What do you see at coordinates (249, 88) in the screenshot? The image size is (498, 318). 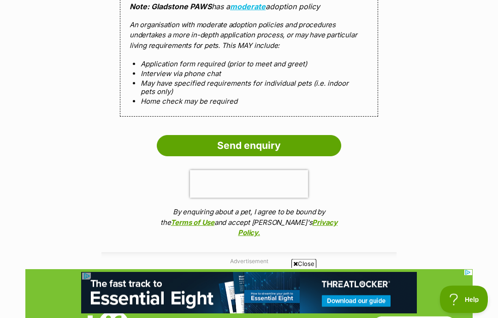 I see `li: May have specified requirements for individual pets (i.e. indoor pets only)` at bounding box center [249, 88].